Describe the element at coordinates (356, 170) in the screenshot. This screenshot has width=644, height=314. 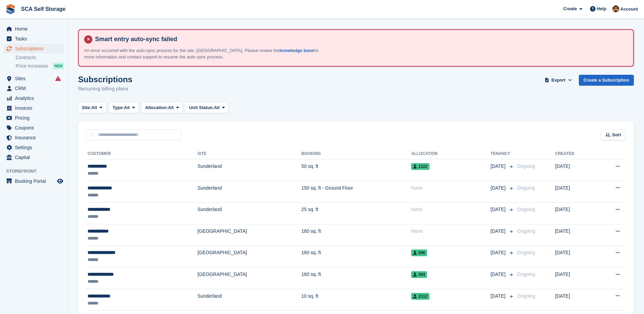
I see `td: 50 sq. ft` at that location.